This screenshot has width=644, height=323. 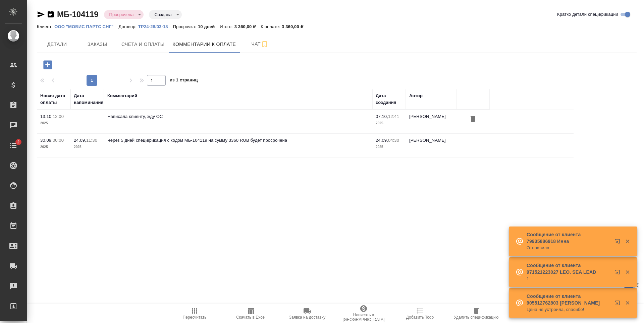 I want to click on div: Комментарий, so click(x=122, y=96).